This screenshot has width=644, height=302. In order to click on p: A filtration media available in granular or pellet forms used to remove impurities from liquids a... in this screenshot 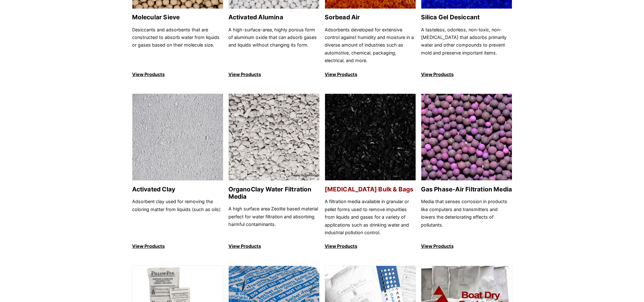, I will do `click(370, 216)`.